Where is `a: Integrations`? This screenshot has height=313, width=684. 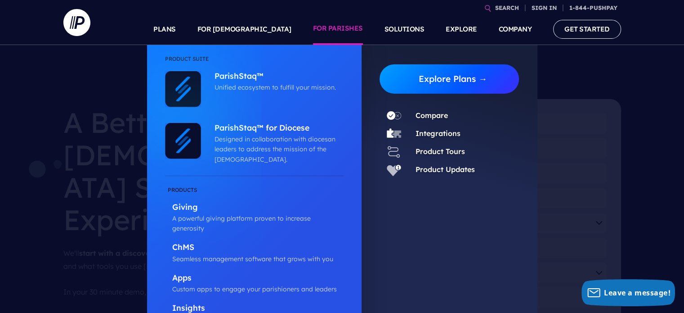
a: Integrations is located at coordinates (438, 133).